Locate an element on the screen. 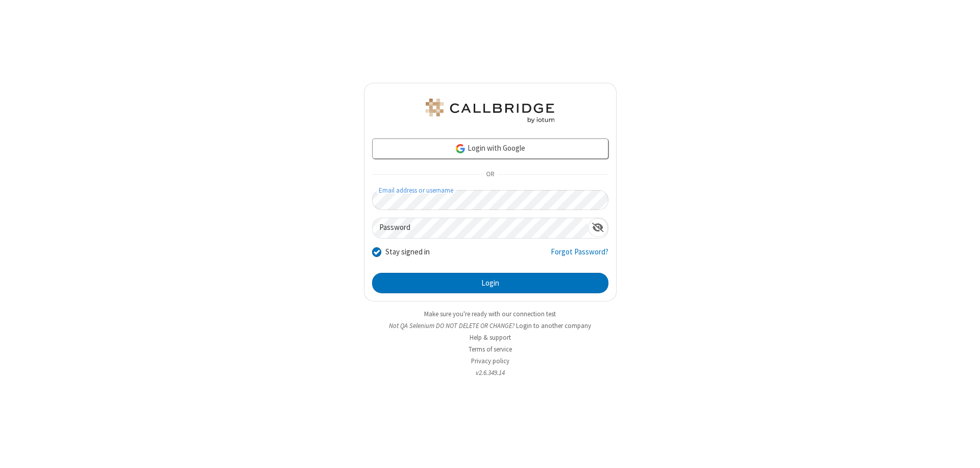  a: Login with Google is located at coordinates (490, 149).